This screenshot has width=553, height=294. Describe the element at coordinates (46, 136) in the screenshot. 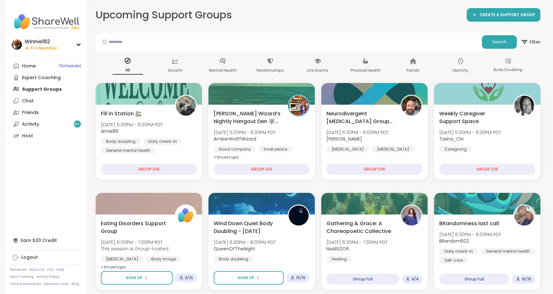

I see `a: Host` at that location.